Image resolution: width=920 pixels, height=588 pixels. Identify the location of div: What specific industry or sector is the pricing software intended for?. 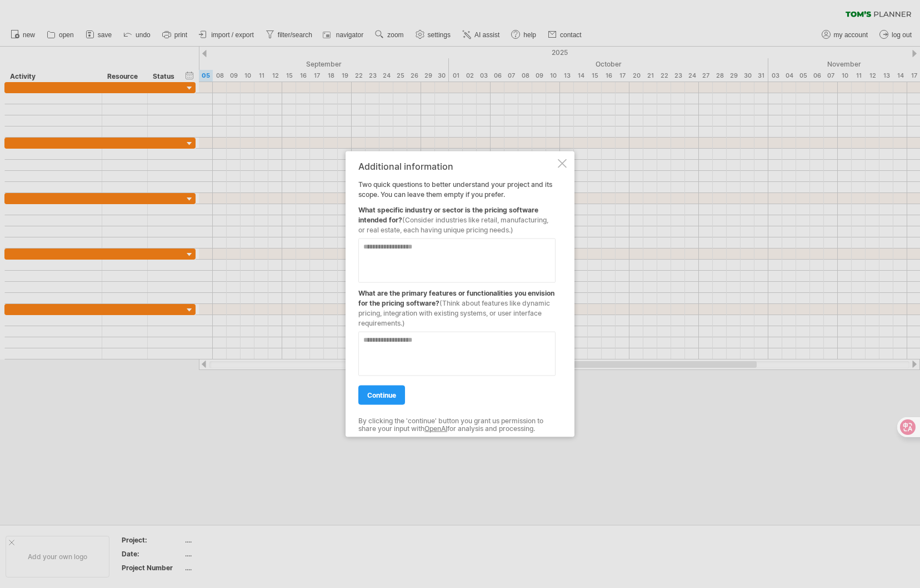
(456, 217).